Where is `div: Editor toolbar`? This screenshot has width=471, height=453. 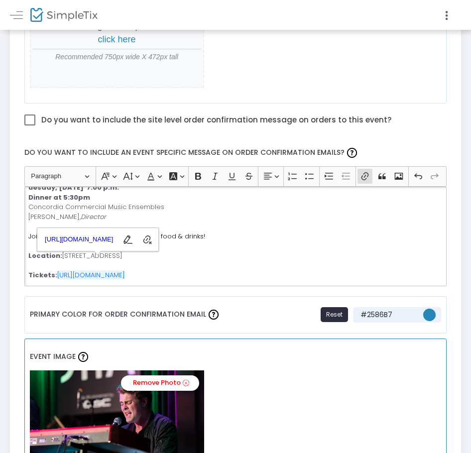
div: Editor toolbar is located at coordinates (236, 176).